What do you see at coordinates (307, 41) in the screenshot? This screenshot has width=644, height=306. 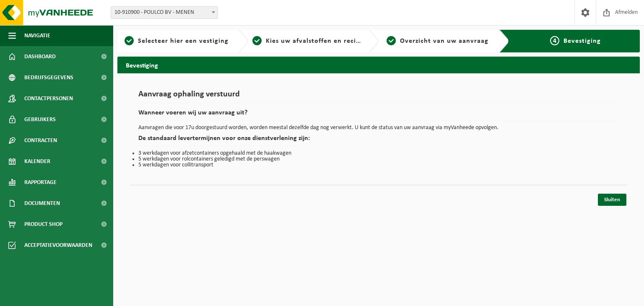 I see `a: 2Kies uw afvalstoffen en recipiënten` at bounding box center [307, 41].